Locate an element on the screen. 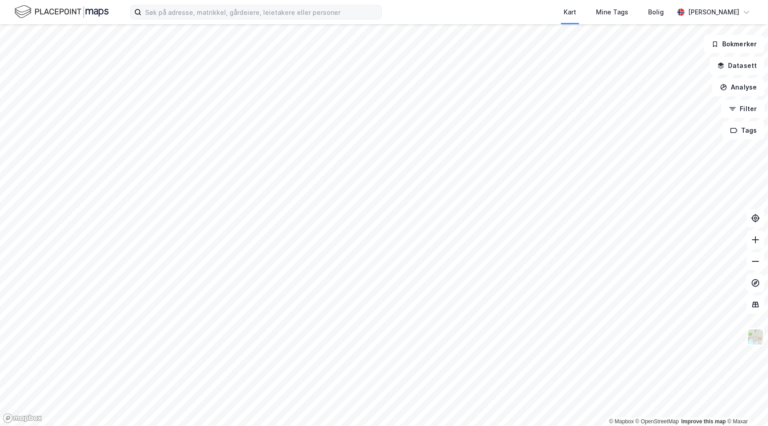 The width and height of the screenshot is (768, 426). div: Kontrollprogram for chat is located at coordinates (746, 404).